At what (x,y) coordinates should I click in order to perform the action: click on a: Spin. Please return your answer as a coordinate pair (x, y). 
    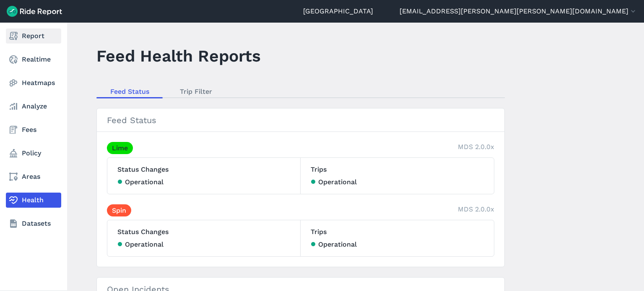
    Looking at the image, I should click on (119, 210).